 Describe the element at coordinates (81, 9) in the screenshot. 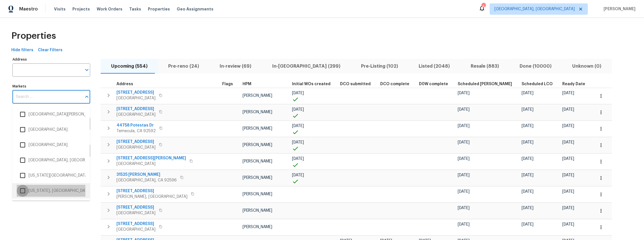

I see `span: Projects` at that location.